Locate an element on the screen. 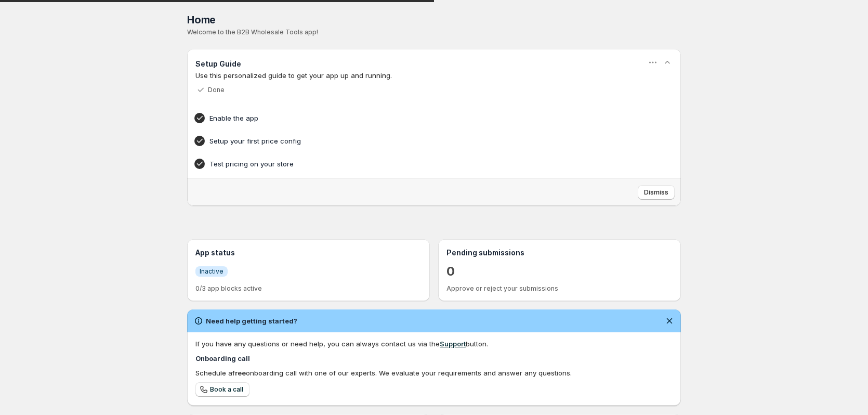 This screenshot has height=415, width=868. span: Inactive is located at coordinates (211, 271).